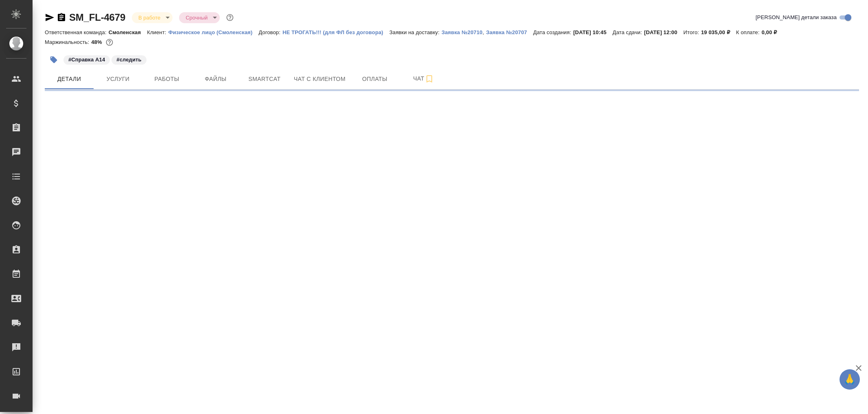 Image resolution: width=868 pixels, height=414 pixels. Describe the element at coordinates (215, 79) in the screenshot. I see `span: Файлы` at that location.